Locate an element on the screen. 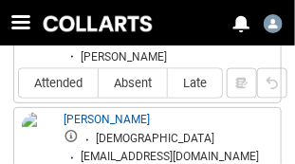  img: Laura Garry is located at coordinates (37, 133).